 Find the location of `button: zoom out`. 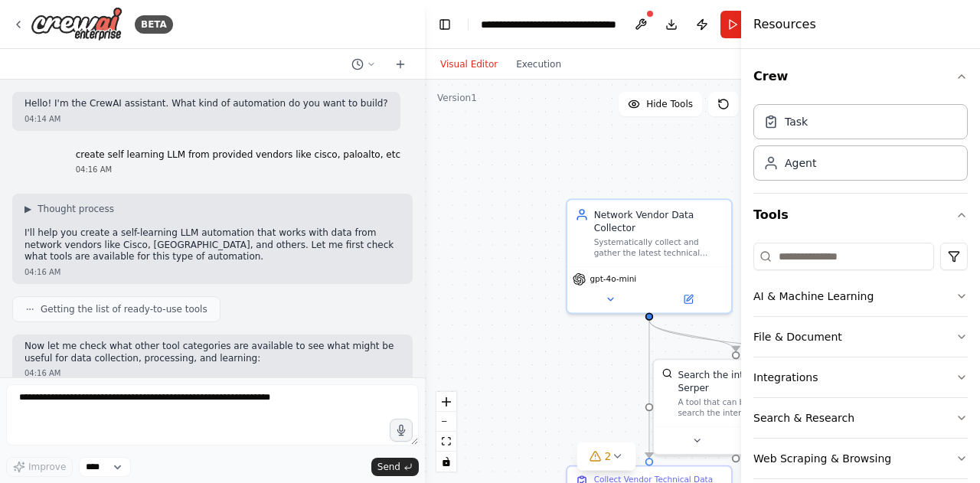

button: zoom out is located at coordinates (446, 422).